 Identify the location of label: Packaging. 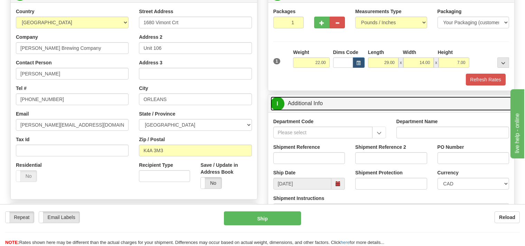
(450, 11).